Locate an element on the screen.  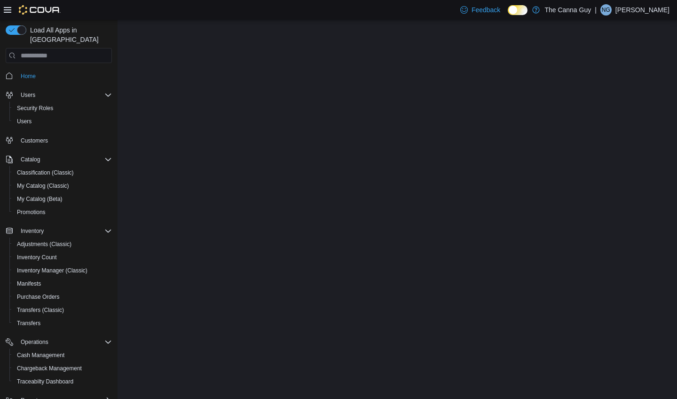
a: My Catalog (Beta) is located at coordinates (39, 199).